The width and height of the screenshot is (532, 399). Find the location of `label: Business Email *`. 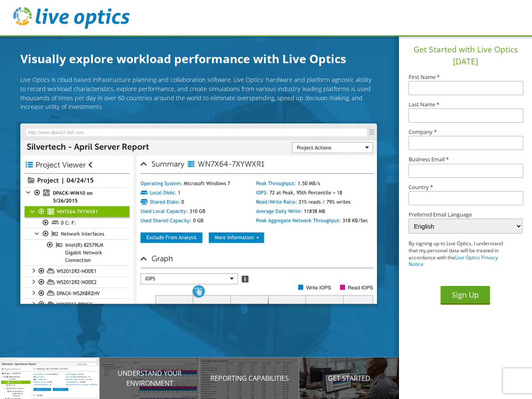

label: Business Email * is located at coordinates (466, 159).